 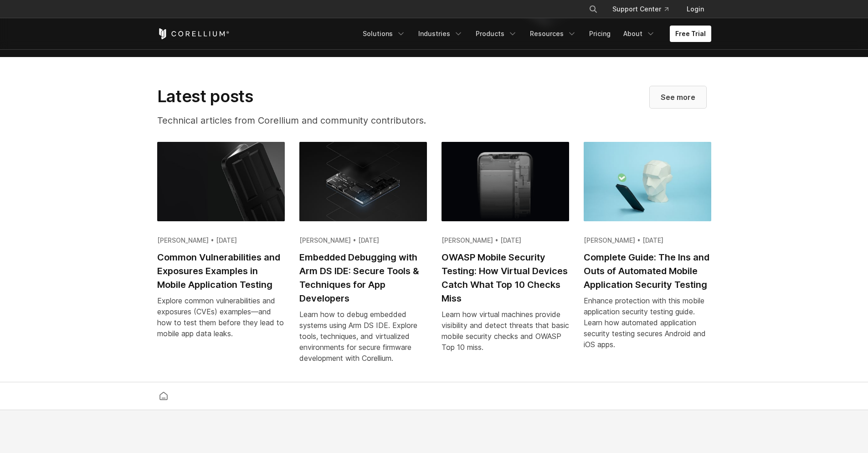 I want to click on h2: OWASP Mobile Security Testing: How Virtual Devices Catch What Top 10 Checks Miss, so click(x=505, y=278).